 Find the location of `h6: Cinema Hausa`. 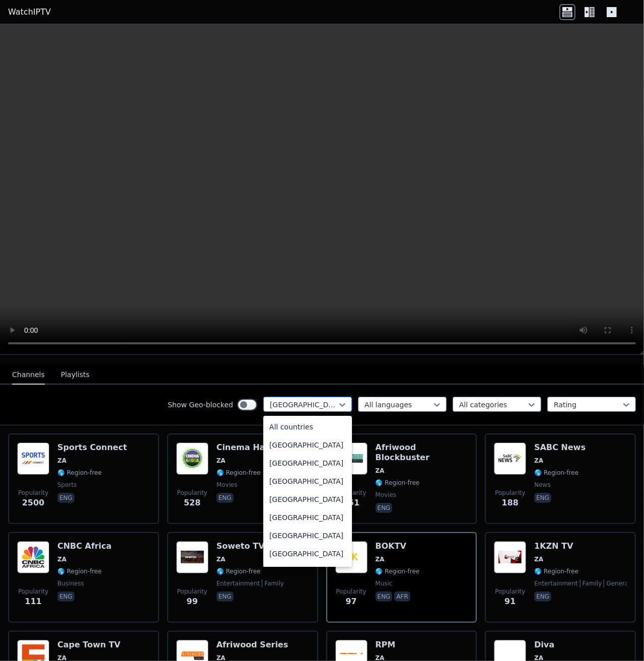

h6: Cinema Hausa is located at coordinates (249, 448).